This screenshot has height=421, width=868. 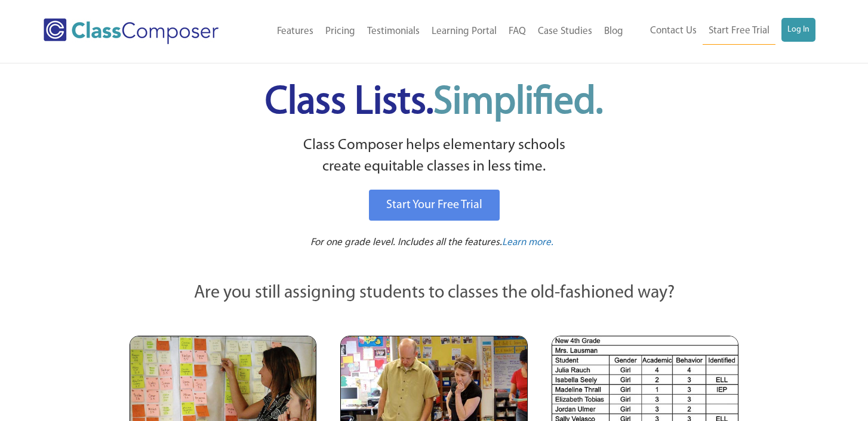 What do you see at coordinates (131, 31) in the screenshot?
I see `img: Class Composer` at bounding box center [131, 31].